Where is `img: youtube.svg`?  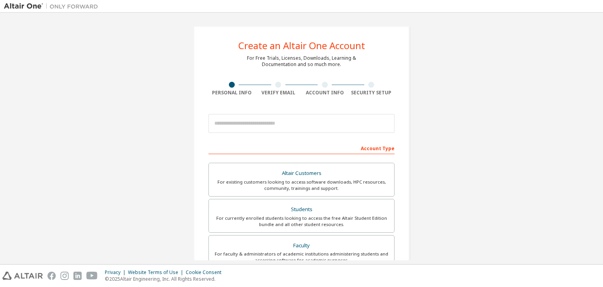
img: youtube.svg is located at coordinates (92, 275).